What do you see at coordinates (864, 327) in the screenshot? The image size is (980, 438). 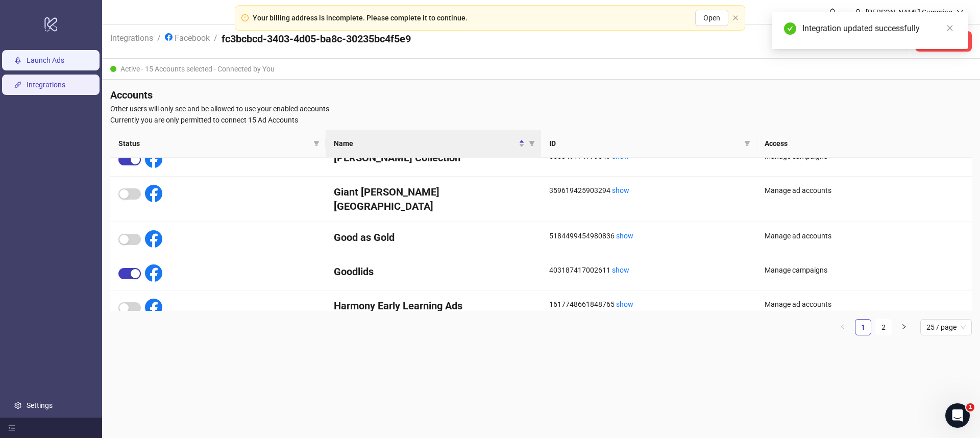 I see `a: 1` at bounding box center [864, 327].